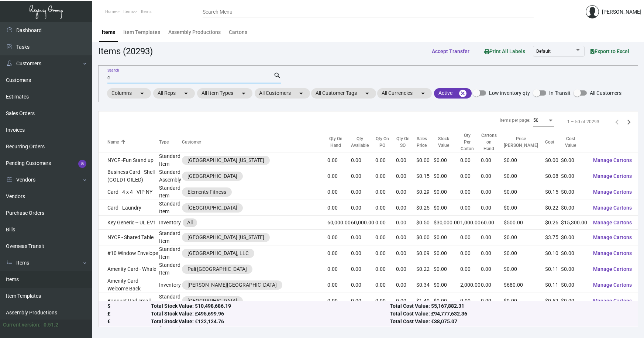  Describe the element at coordinates (553, 237) in the screenshot. I see `td: $3.75` at that location.